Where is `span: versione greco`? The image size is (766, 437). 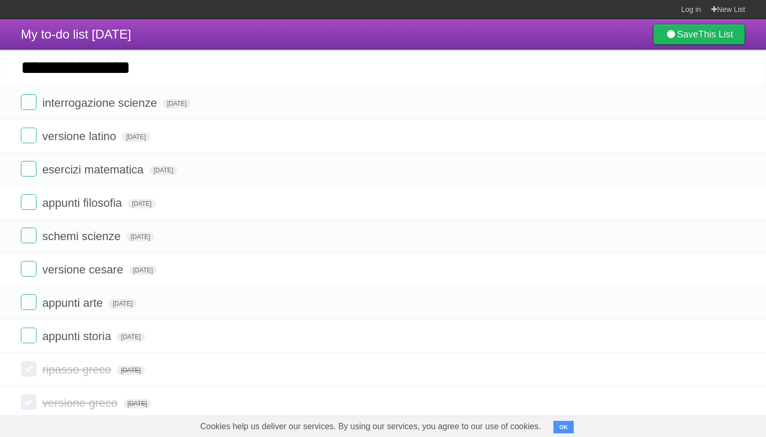
span: versione greco is located at coordinates (81, 403).